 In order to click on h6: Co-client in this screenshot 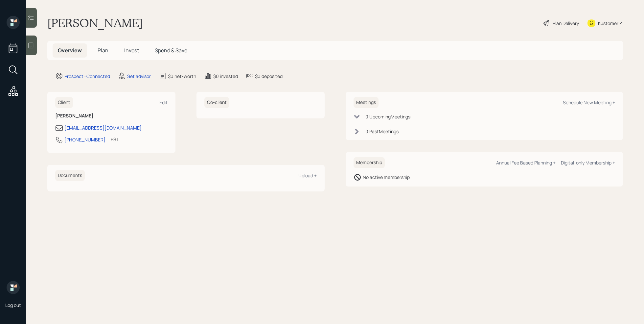, I will do `click(217, 102)`.